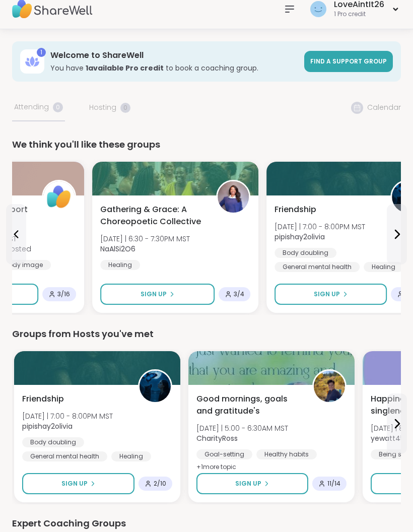 Image resolution: width=413 pixels, height=532 pixels. Describe the element at coordinates (155, 386) in the screenshot. I see `img: pipishay2olivia` at that location.